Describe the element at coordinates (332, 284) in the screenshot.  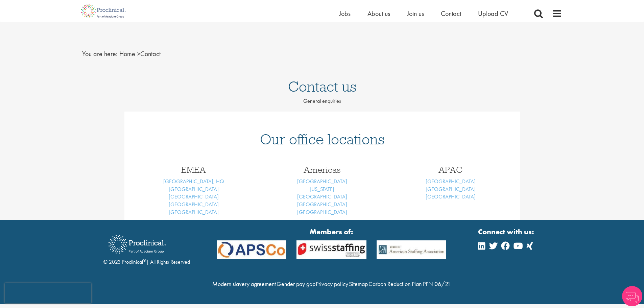
I see `a: Privacy policy` at that location.